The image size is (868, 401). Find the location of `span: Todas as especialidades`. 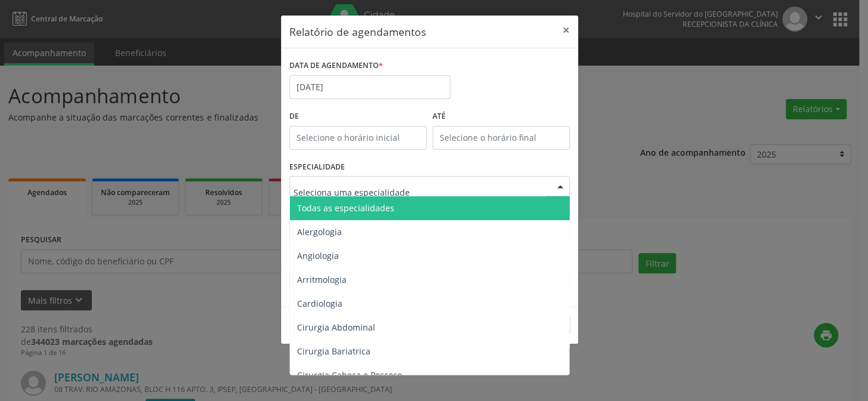

span: Todas as especialidades is located at coordinates (345, 208).